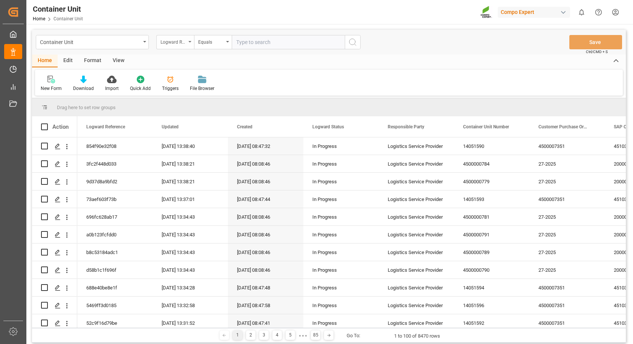  Describe the element at coordinates (68, 61) in the screenshot. I see `div: Edit` at that location.